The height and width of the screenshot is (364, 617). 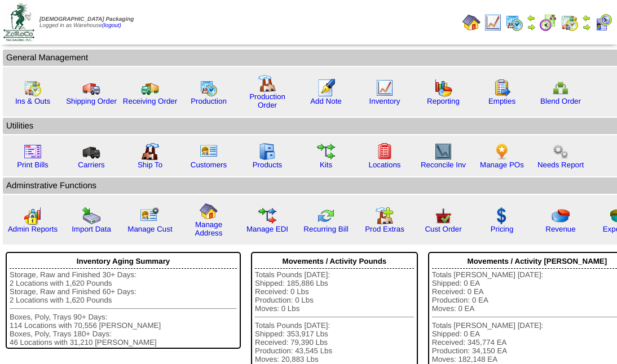 What do you see at coordinates (150, 101) in the screenshot?
I see `a: Receiving Order` at bounding box center [150, 101].